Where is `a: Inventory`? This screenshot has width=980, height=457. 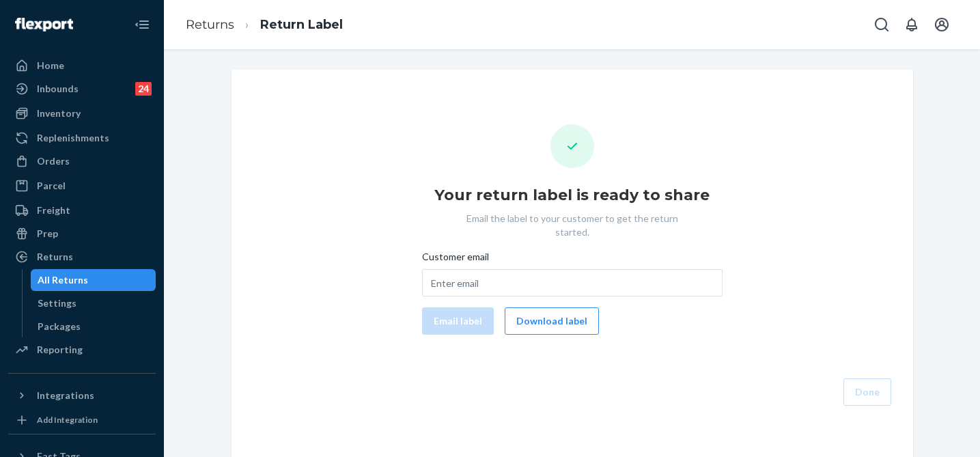
a: Inventory is located at coordinates (82, 113).